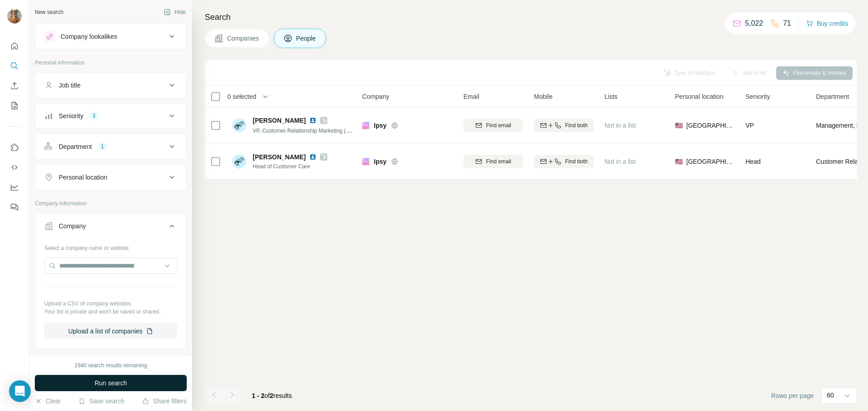 The height and width of the screenshot is (411, 868). I want to click on p: 71, so click(787, 24).